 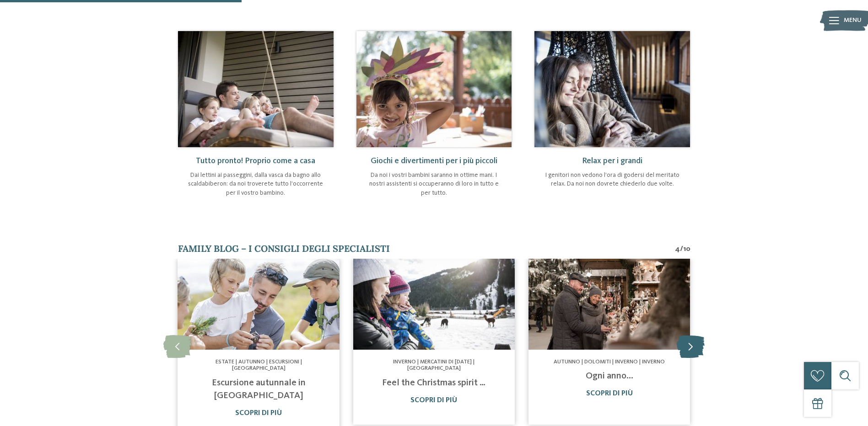 I want to click on a: Feel the Christmas spirit …, so click(x=434, y=383).